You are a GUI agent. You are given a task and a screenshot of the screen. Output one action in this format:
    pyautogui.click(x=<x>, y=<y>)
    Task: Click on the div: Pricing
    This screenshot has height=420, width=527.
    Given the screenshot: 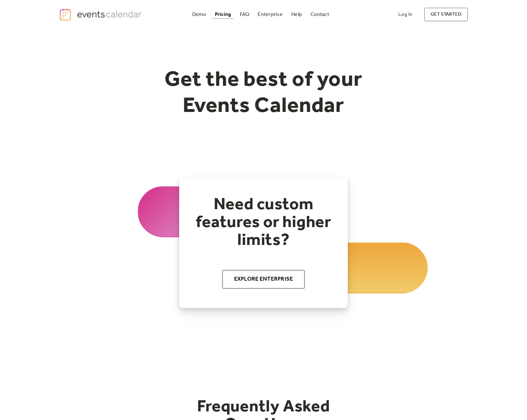 What is the action you would take?
    pyautogui.click(x=223, y=14)
    